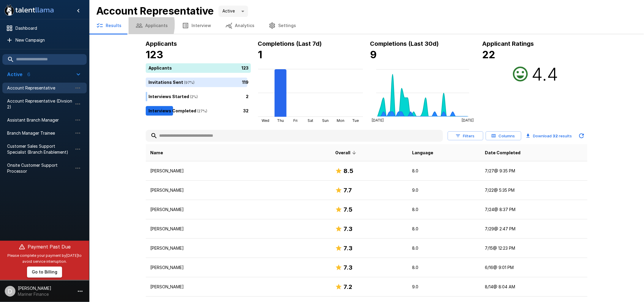 This screenshot has width=644, height=302. What do you see at coordinates (155, 11) in the screenshot?
I see `b: Account Representative` at bounding box center [155, 11].